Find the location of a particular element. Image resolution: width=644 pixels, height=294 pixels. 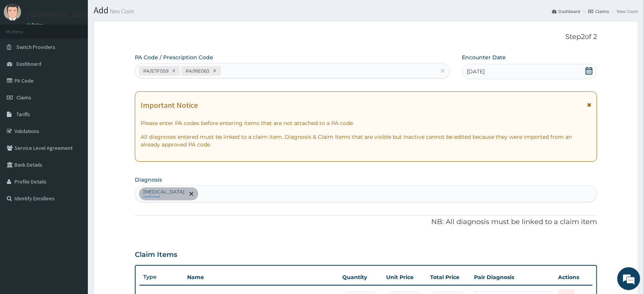

a: Dashboard is located at coordinates (566, 11).